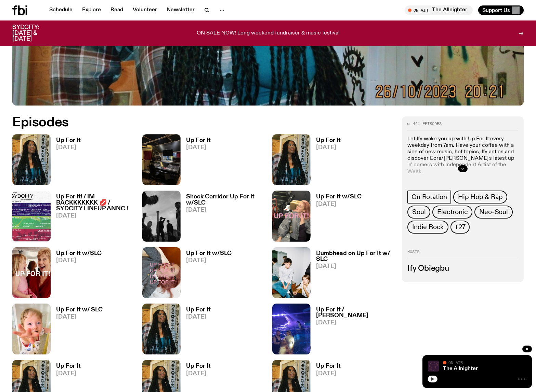 The width and height of the screenshot is (536, 392). Describe the element at coordinates (460, 369) in the screenshot. I see `a: The Allnighter` at that location.